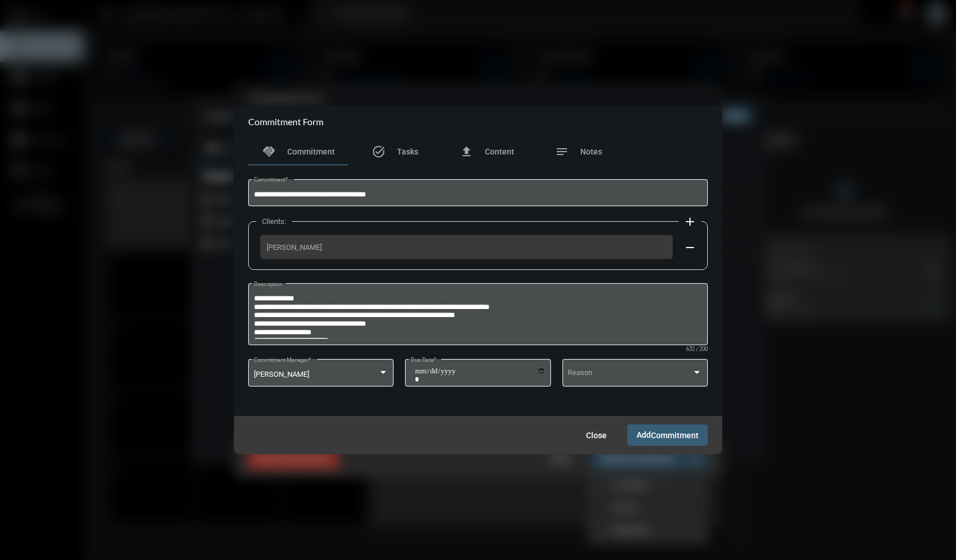 The image size is (956, 560). Describe the element at coordinates (596, 435) in the screenshot. I see `span: Close` at that location.